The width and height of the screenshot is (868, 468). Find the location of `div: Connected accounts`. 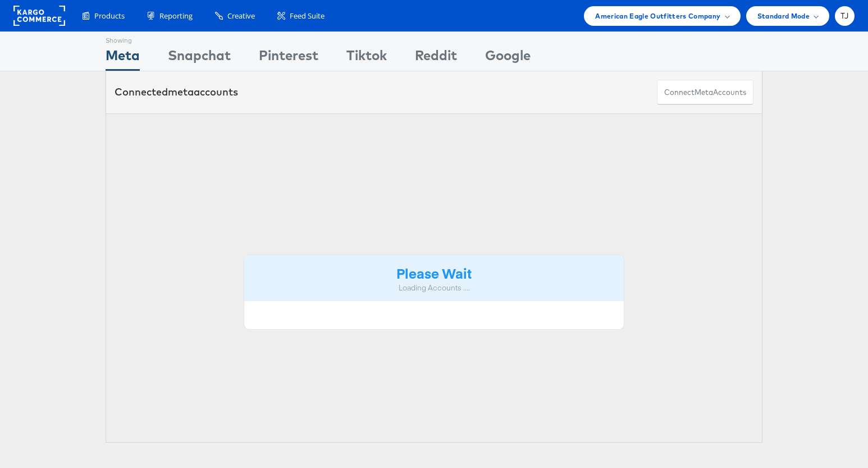

div: Connected accounts is located at coordinates (176, 92).